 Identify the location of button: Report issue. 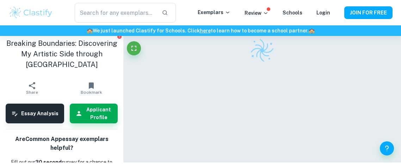
(119, 36).